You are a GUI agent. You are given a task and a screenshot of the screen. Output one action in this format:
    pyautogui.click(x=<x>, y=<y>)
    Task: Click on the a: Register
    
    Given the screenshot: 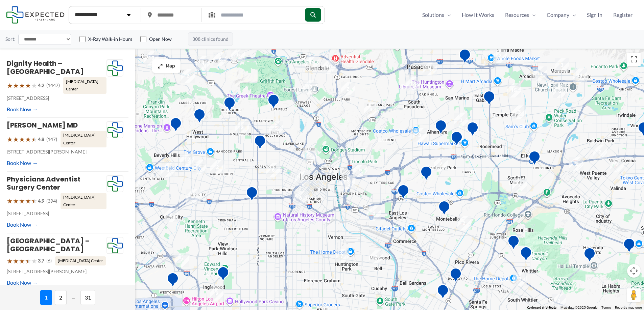 What is the action you would take?
    pyautogui.click(x=623, y=15)
    